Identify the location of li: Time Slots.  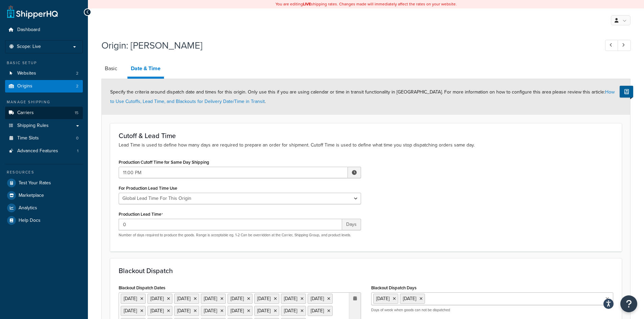
(44, 138).